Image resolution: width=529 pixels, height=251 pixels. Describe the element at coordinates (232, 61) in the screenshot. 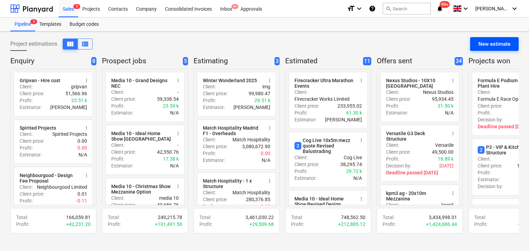

I see `p: Estimating` at that location.